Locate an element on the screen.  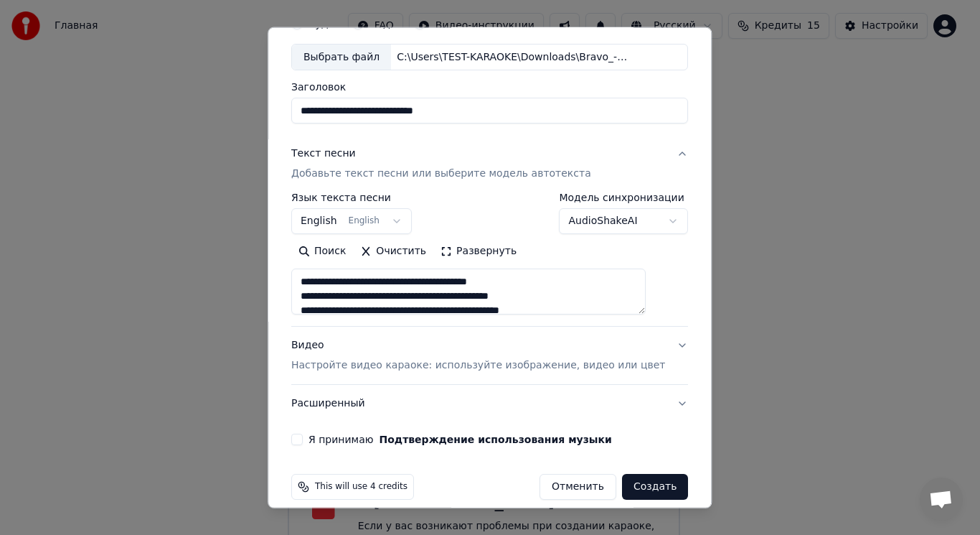
span: This will use 4 credits is located at coordinates (361, 487).